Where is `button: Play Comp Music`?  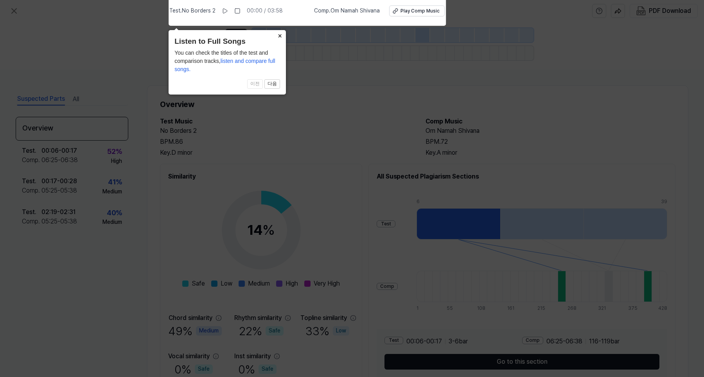
button: Play Comp Music is located at coordinates (417, 11).